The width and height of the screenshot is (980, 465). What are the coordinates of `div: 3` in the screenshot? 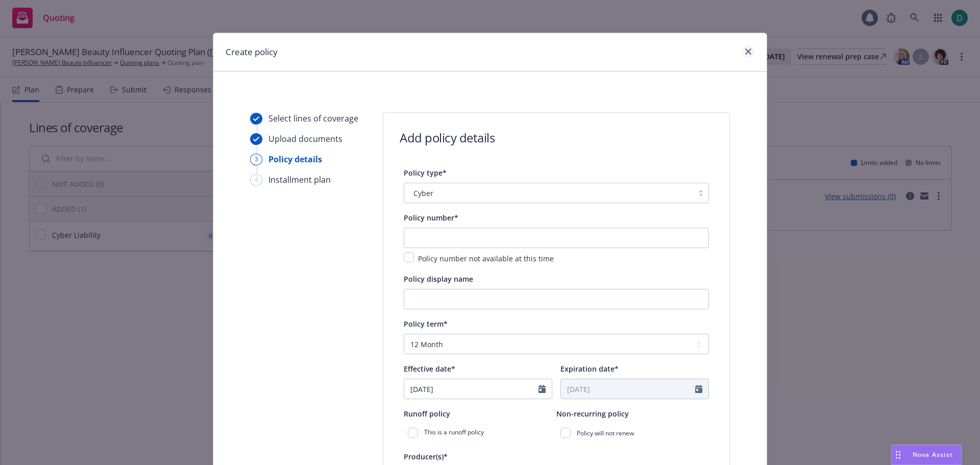 It's located at (256, 159).